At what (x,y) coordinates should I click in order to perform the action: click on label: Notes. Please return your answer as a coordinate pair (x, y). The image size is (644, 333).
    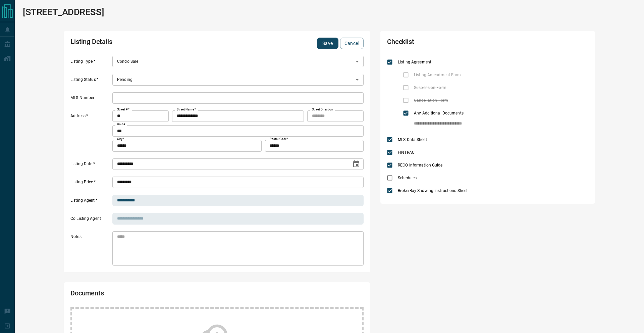
    Looking at the image, I should click on (91, 250).